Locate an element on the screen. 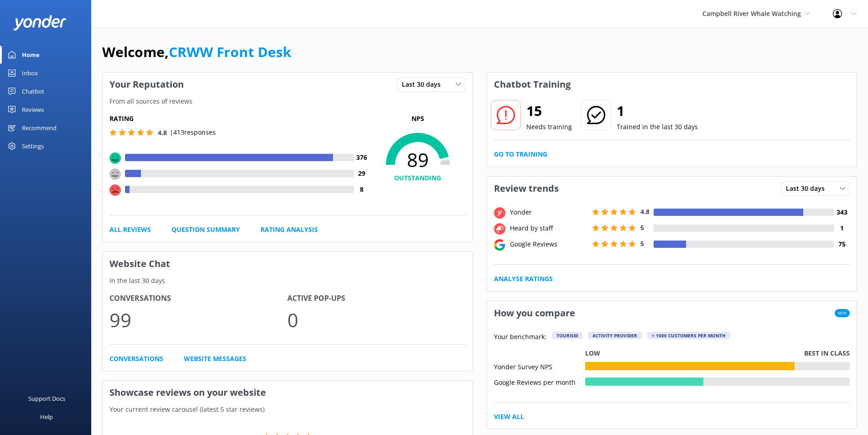  p: Needs training is located at coordinates (549, 127).